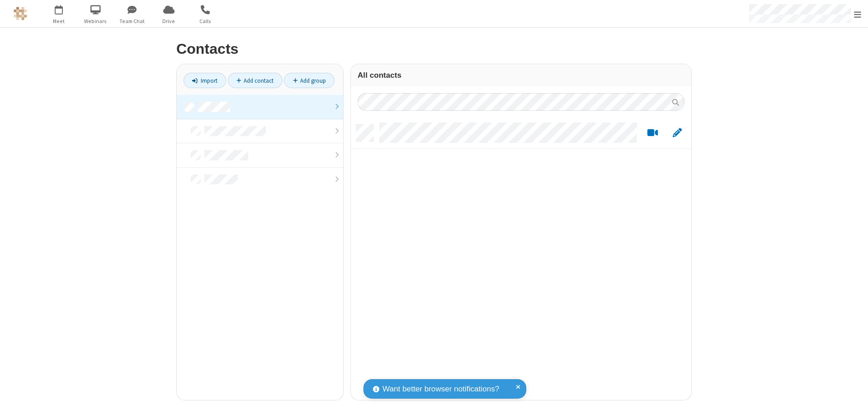 Image resolution: width=868 pixels, height=414 pixels. Describe the element at coordinates (677, 133) in the screenshot. I see `button: Edit` at that location.